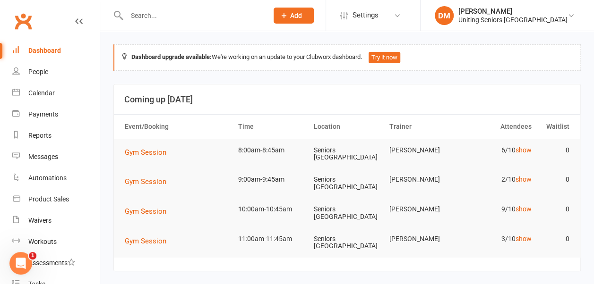 The image size is (594, 284). I want to click on div: Waivers, so click(40, 221).